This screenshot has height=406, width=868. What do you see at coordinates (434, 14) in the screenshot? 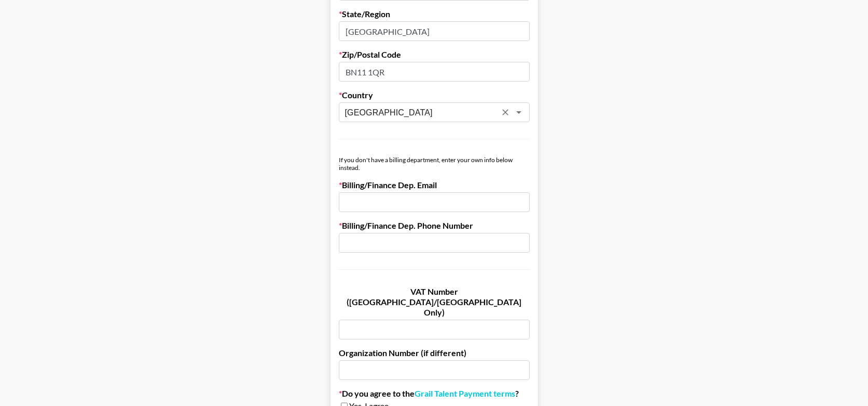
I see `label: State/Region` at bounding box center [434, 14].